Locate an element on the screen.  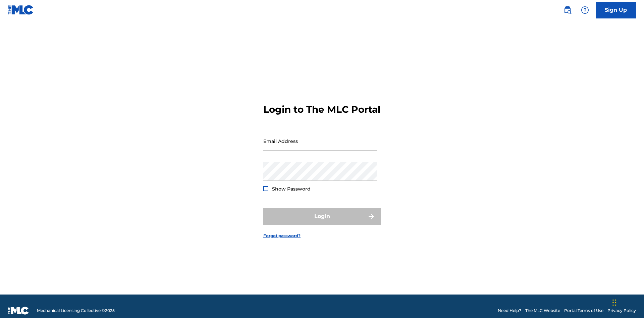
h3: Login to The MLC Portal is located at coordinates (322, 109).